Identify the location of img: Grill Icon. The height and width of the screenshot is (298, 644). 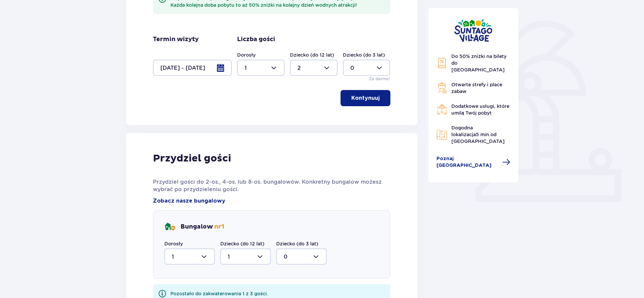
(442, 88).